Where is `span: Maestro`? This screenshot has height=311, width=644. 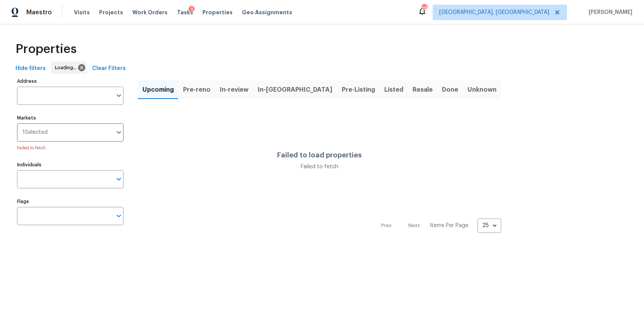 span: Maestro is located at coordinates (39, 12).